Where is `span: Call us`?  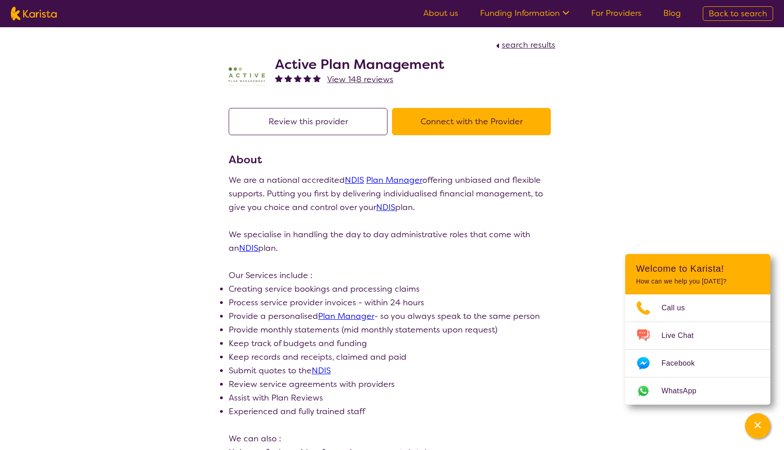 span: Call us is located at coordinates (678, 308).